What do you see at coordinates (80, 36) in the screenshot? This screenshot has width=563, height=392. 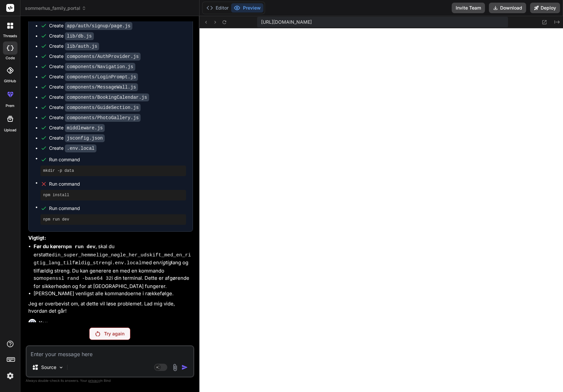 I see `code: lib/db.js` at bounding box center [80, 36].